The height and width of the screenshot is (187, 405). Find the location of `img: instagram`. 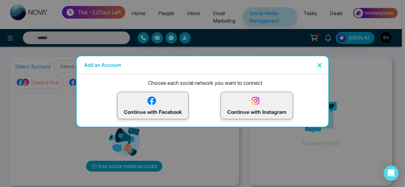

img: instagram is located at coordinates (255, 101).